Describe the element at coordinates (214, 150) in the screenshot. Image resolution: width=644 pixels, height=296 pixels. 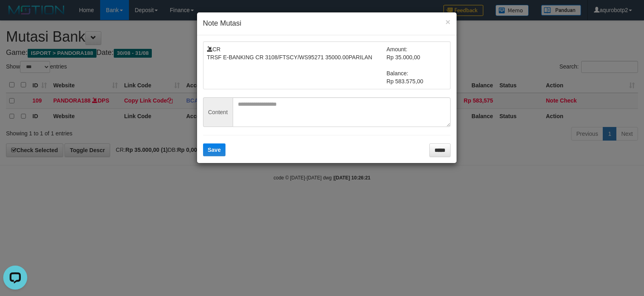
I see `span: Save` at that location.